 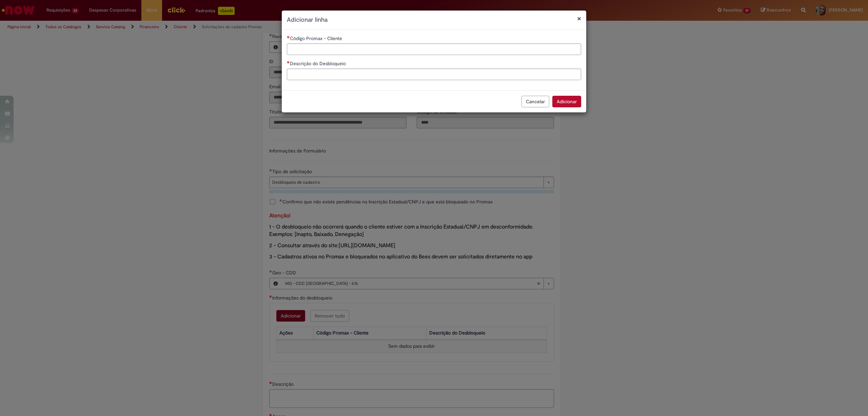 I want to click on button: Cancelar, so click(x=535, y=101).